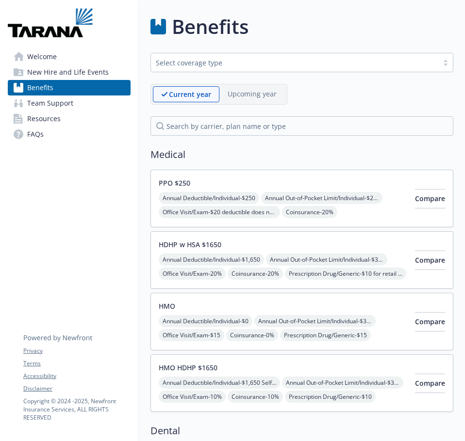 This screenshot has height=441, width=465. I want to click on button: HMO HDHP $1650, so click(188, 368).